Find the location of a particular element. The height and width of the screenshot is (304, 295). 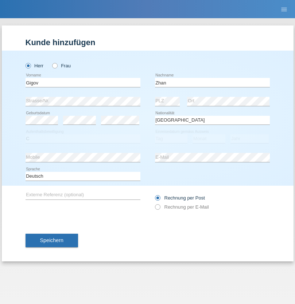

input: Frau is located at coordinates (54, 65).